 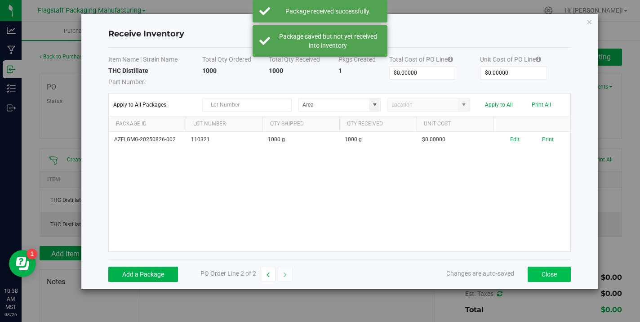 I want to click on button: Close modal, so click(x=590, y=22).